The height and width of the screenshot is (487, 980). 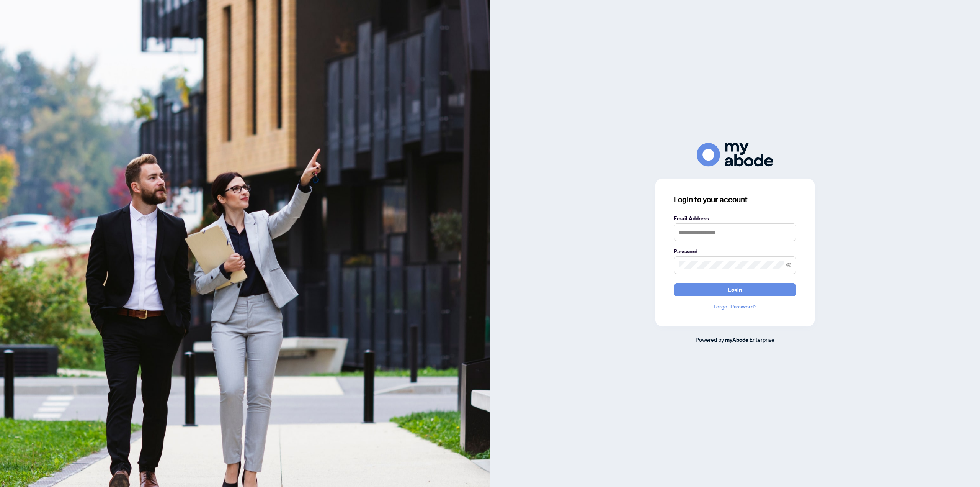 I want to click on h3: Login to your account, so click(x=736, y=200).